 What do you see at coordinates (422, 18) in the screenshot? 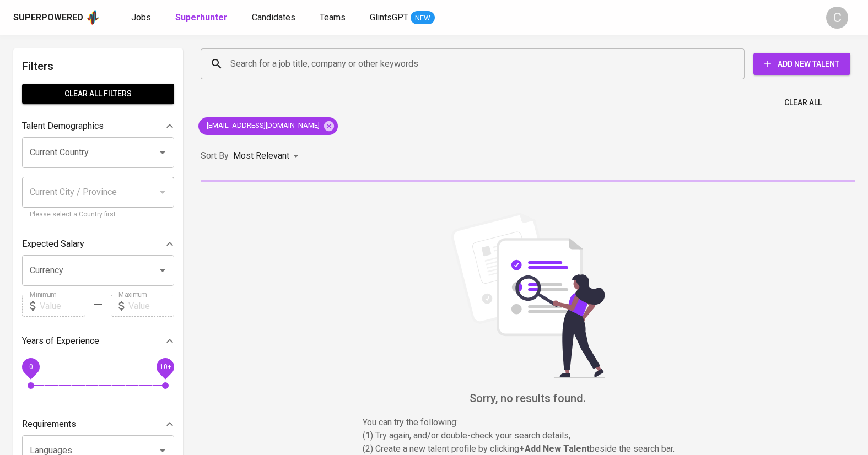
I see `span: NEW` at bounding box center [422, 18].